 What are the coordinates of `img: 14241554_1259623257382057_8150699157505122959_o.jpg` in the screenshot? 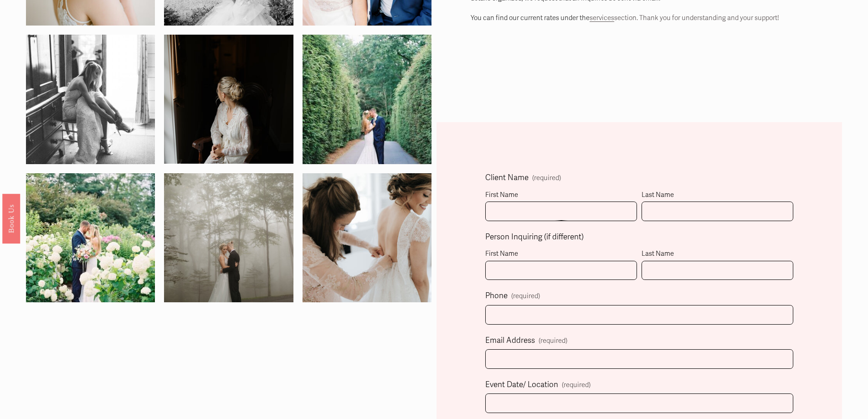 It's located at (367, 99).